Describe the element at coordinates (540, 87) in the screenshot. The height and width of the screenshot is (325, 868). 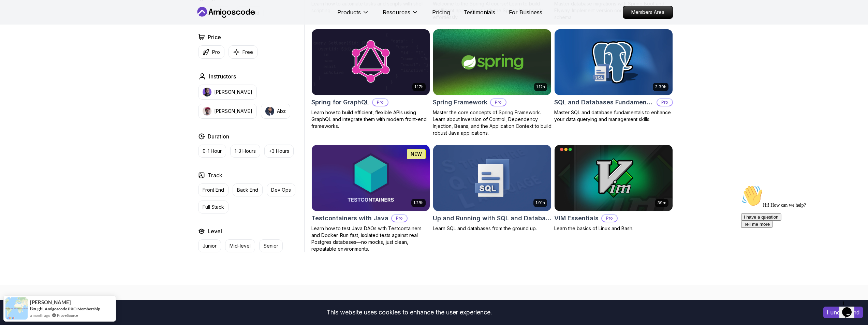
I see `p: 1.12h` at that location.